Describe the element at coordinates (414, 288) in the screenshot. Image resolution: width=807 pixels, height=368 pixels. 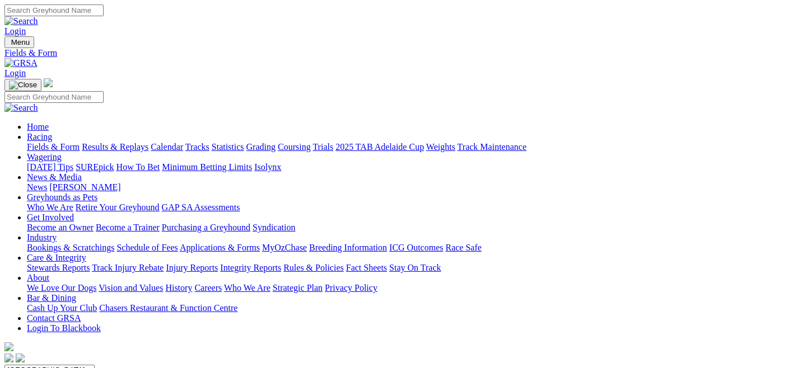
I see `div: About` at that location.